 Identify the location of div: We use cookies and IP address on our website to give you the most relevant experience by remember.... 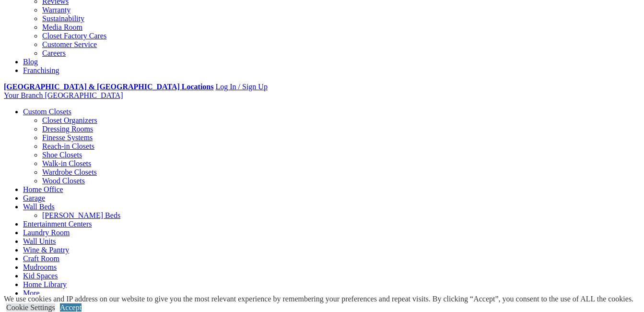
(318, 299).